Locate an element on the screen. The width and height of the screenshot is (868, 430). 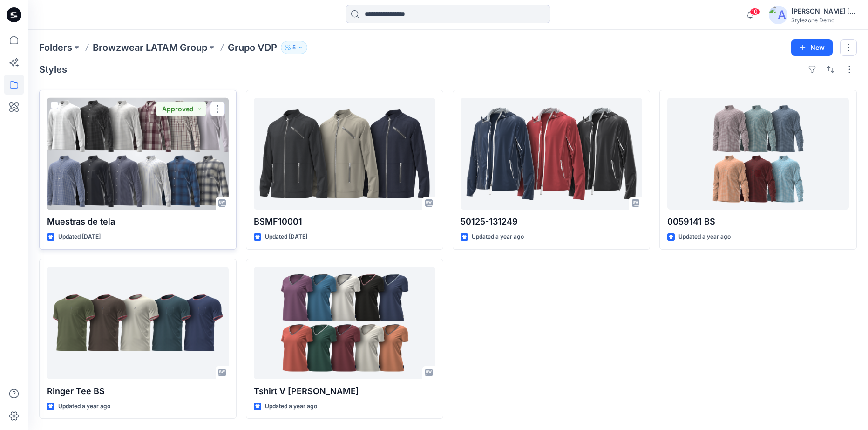
a: Browzwear LATAM Group is located at coordinates (150, 48).